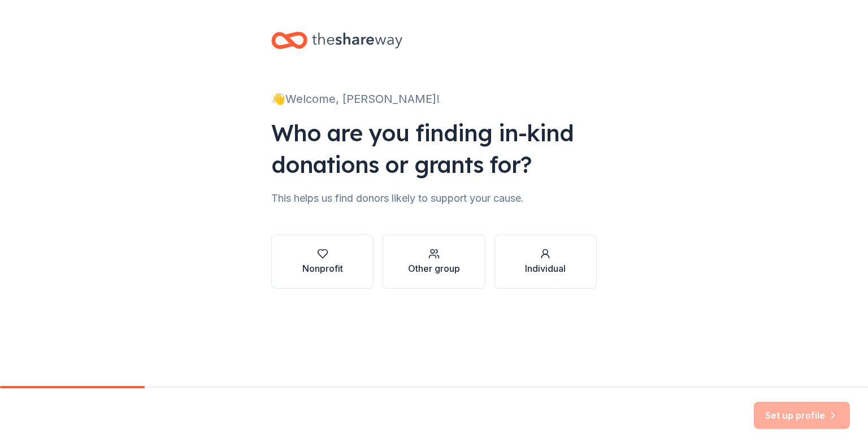 The width and height of the screenshot is (868, 447). Describe the element at coordinates (433, 261) in the screenshot. I see `button: Other group` at that location.